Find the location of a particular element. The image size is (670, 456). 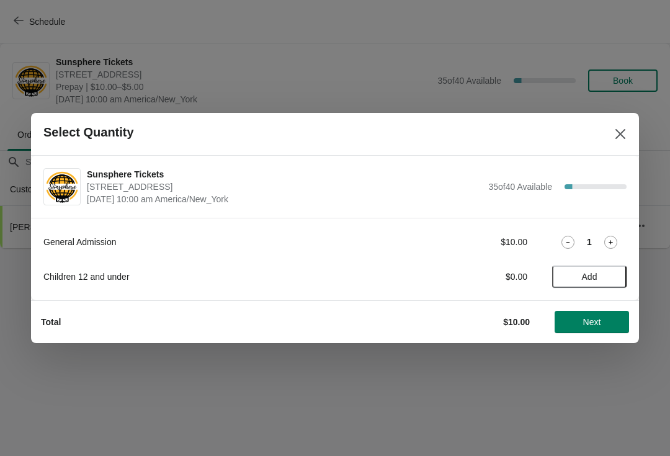

span: Sunsphere Tickets is located at coordinates (284, 174).